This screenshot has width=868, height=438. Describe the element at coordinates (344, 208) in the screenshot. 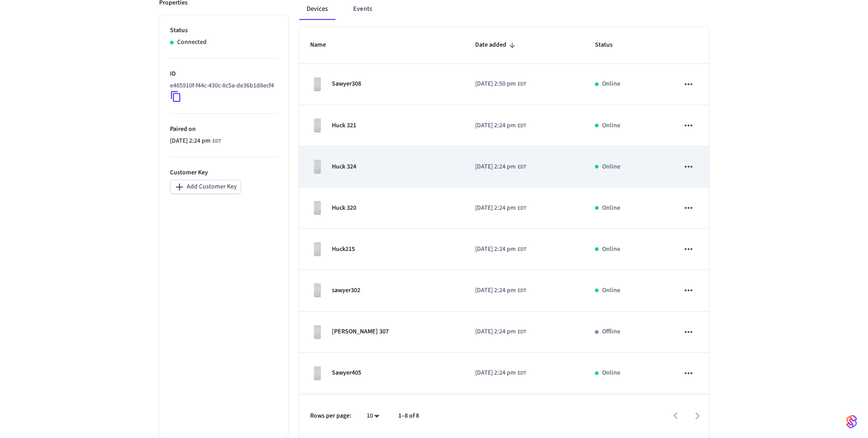

I see `p: Huck 320` at that location.